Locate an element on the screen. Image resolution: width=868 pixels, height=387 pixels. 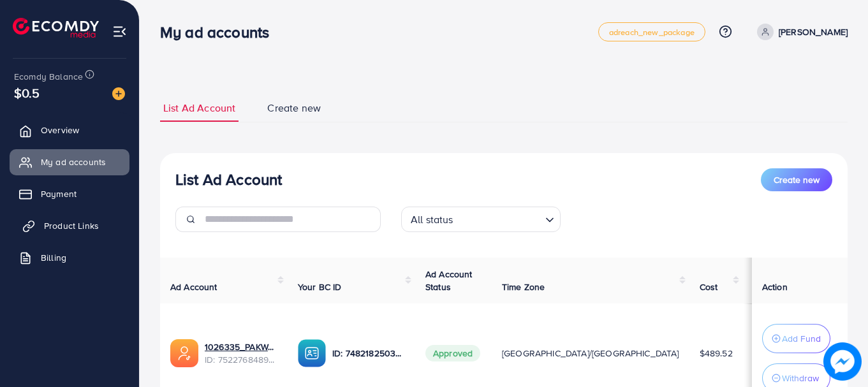
span: Your BC ID is located at coordinates (320, 287).